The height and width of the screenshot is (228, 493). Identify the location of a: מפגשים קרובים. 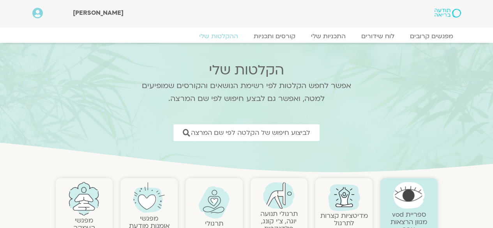
(431, 36).